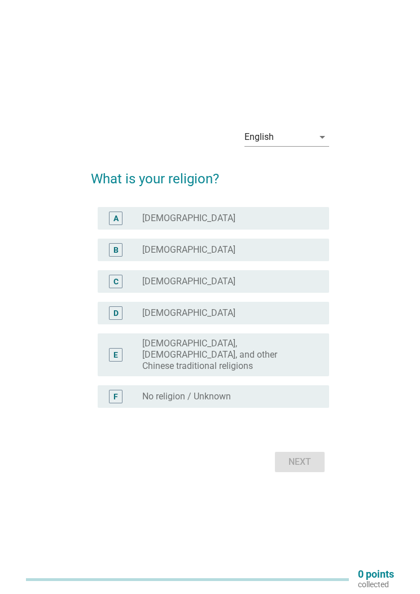 The height and width of the screenshot is (594, 420). I want to click on div: B, so click(116, 249).